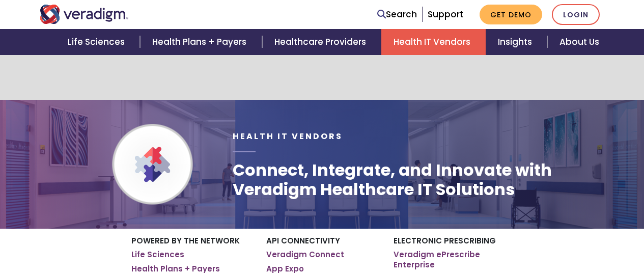 Image resolution: width=644 pixels, height=273 pixels. What do you see at coordinates (453, 259) in the screenshot?
I see `a: Veradigm ePrescribe Enterprise` at bounding box center [453, 259].